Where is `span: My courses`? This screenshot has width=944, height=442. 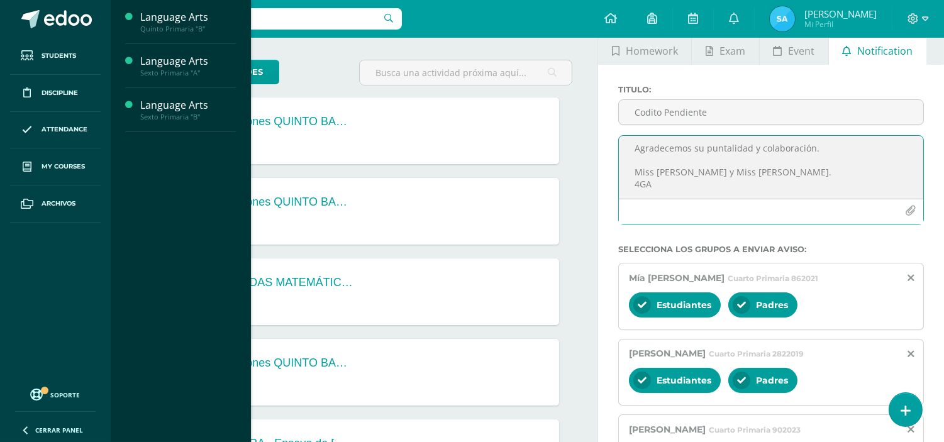 span: My courses is located at coordinates (63, 167).